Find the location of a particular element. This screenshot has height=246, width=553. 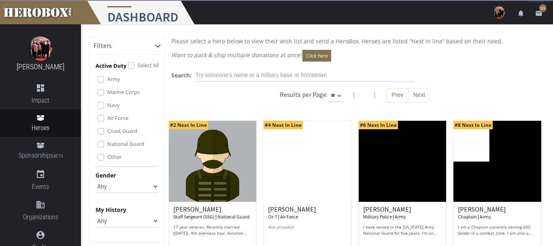

label: Coast Guard is located at coordinates (122, 131).